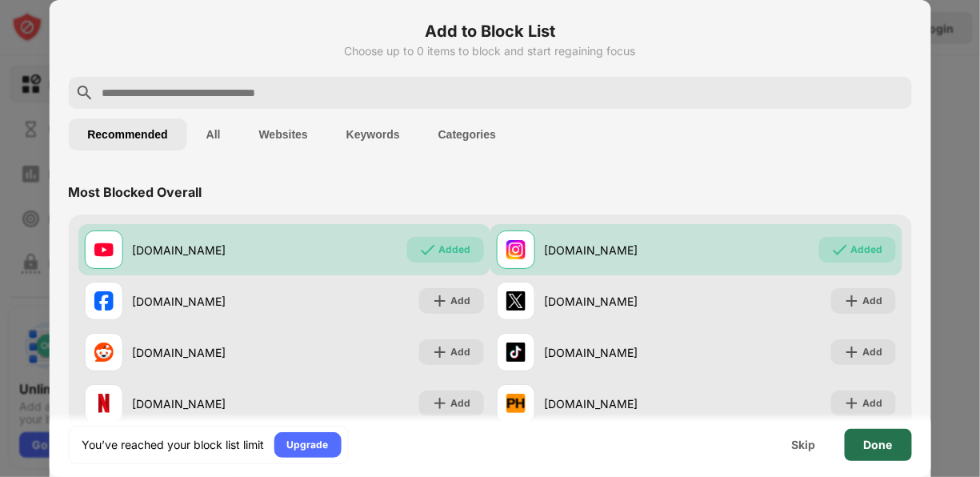 The image size is (980, 477). What do you see at coordinates (173, 445) in the screenshot?
I see `div: You’ve reached your block list limit` at bounding box center [173, 445].